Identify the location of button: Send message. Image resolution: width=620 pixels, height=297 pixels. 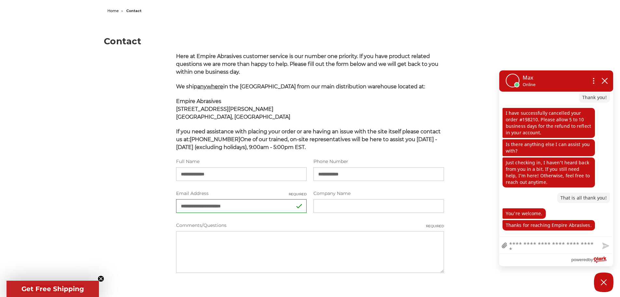
(605, 246).